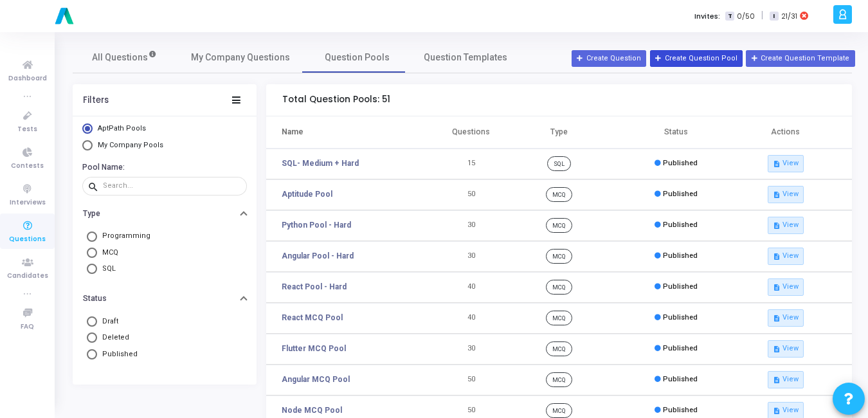 This screenshot has width=868, height=418. What do you see at coordinates (165, 299) in the screenshot?
I see `button: Status` at bounding box center [165, 299].